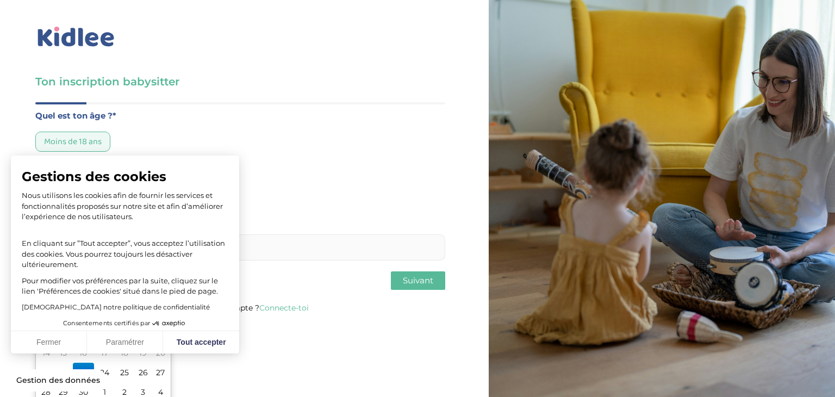 The image size is (835, 397). Describe the element at coordinates (160, 372) in the screenshot. I see `td: 27` at that location.